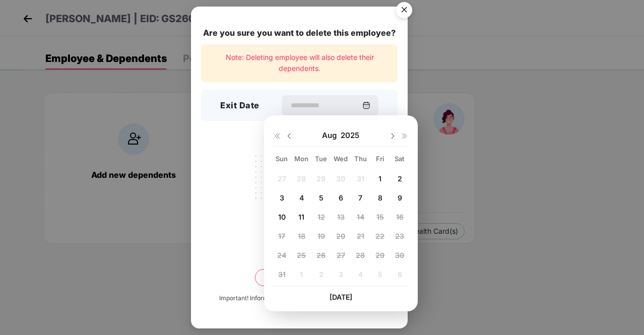 The image size is (644, 335). I want to click on span: 11, so click(302, 217).